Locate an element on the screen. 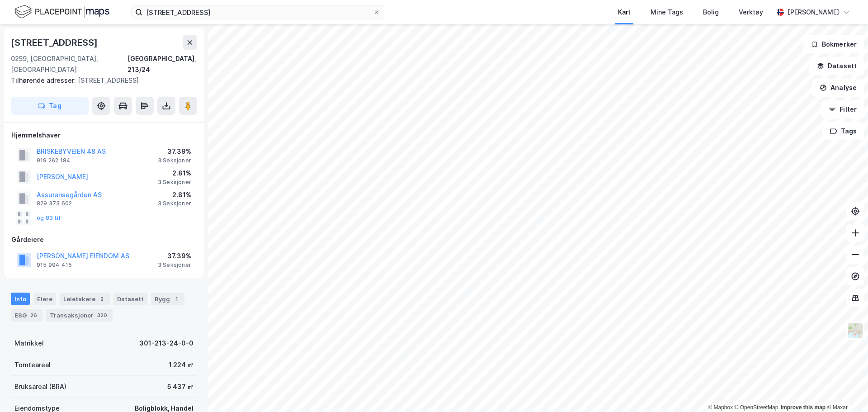 The height and width of the screenshot is (412, 868). div: Bygg is located at coordinates (167, 299).